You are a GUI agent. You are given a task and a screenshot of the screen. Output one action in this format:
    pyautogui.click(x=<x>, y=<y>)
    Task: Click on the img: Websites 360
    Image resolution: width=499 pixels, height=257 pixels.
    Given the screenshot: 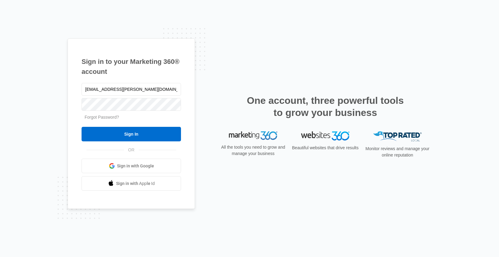 What is the action you would take?
    pyautogui.click(x=325, y=136)
    